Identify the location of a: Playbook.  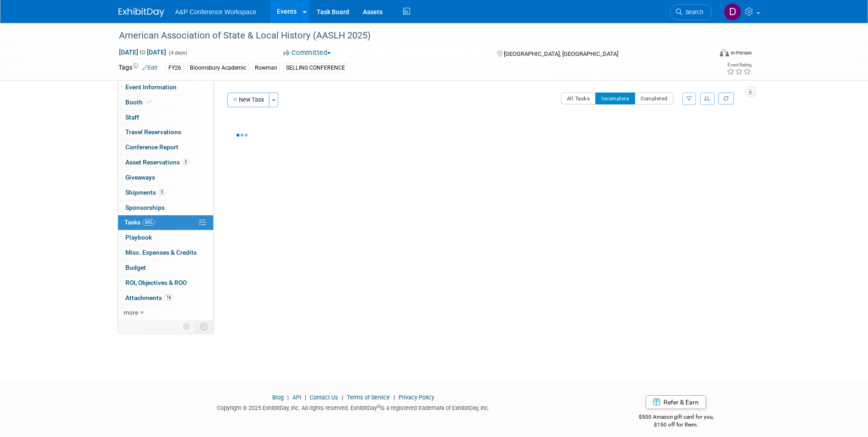
(166, 238).